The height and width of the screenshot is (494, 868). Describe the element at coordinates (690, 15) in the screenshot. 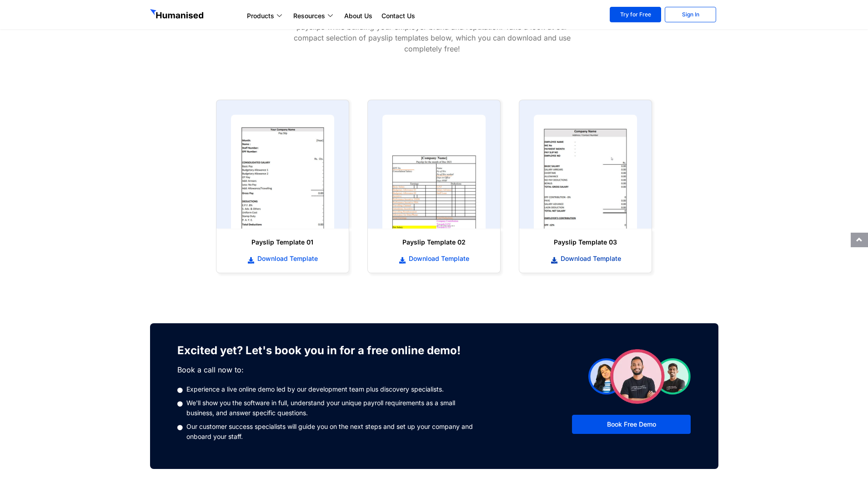

I see `a: Sign In` at that location.